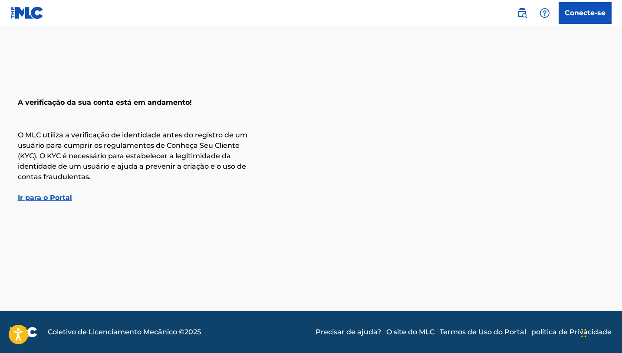 The image size is (622, 353). I want to click on font: 2025, so click(193, 331).